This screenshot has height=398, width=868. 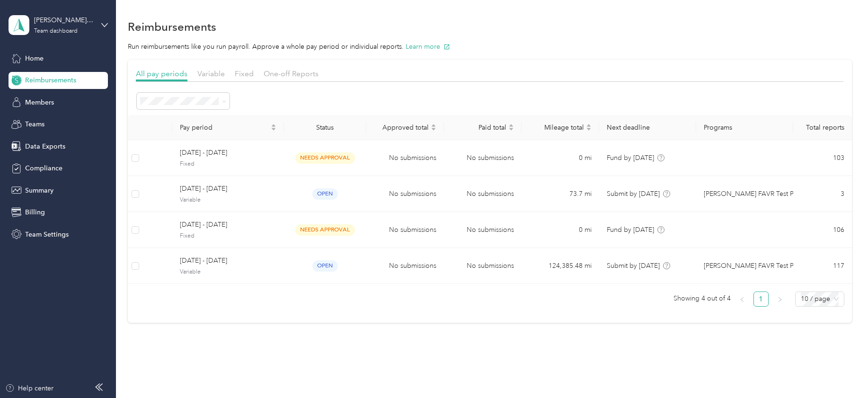 I want to click on span: left, so click(x=742, y=300).